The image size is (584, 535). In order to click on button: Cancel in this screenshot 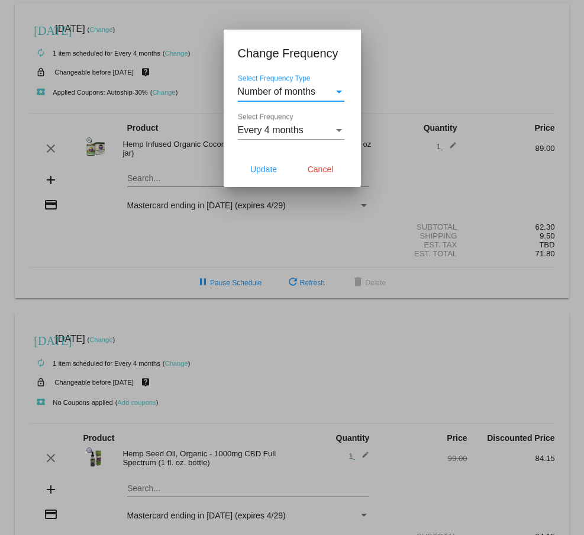, I will do `click(321, 169)`.